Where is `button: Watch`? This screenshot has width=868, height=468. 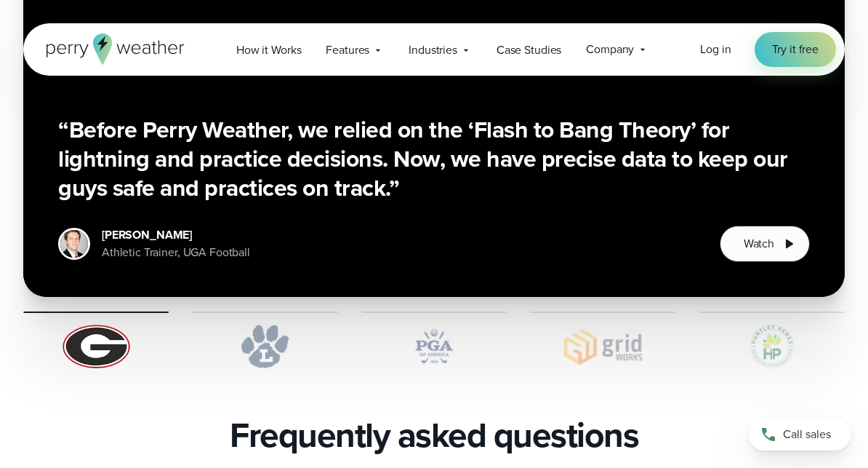 button: Watch is located at coordinates (765, 243).